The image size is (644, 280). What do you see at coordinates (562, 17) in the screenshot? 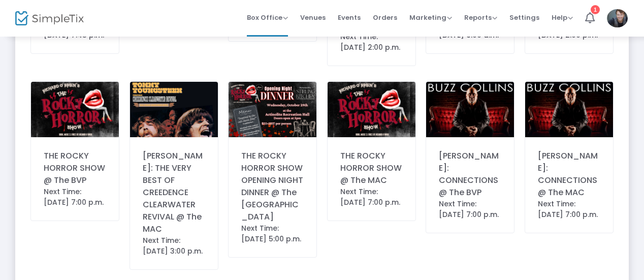
I see `span: Help` at bounding box center [562, 17].